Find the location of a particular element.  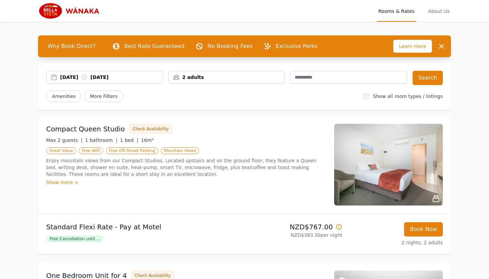

div: 2 adults is located at coordinates (227, 77).